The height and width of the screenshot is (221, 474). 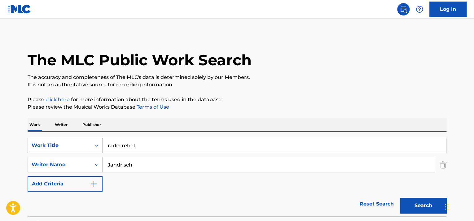 I want to click on a: Log In, so click(x=448, y=9).